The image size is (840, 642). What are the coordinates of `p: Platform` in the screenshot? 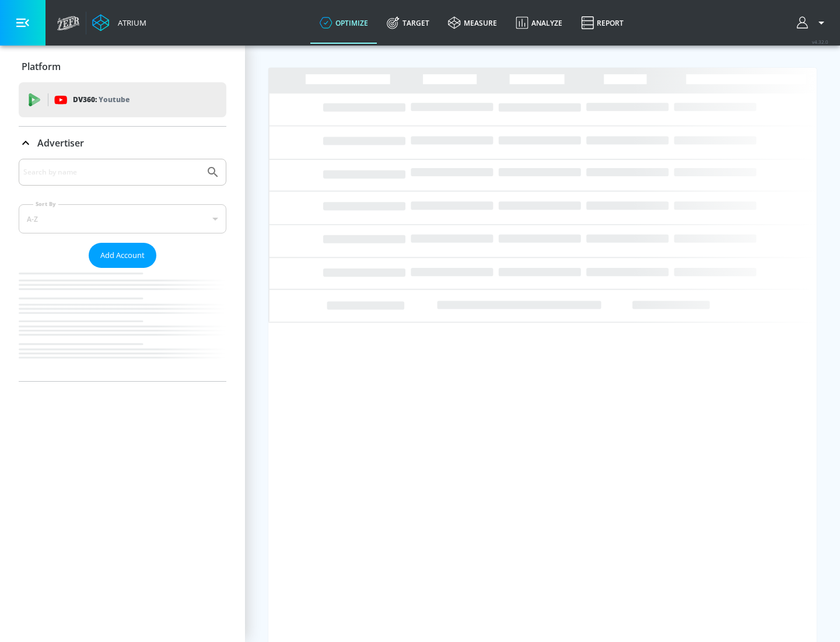 It's located at (41, 67).